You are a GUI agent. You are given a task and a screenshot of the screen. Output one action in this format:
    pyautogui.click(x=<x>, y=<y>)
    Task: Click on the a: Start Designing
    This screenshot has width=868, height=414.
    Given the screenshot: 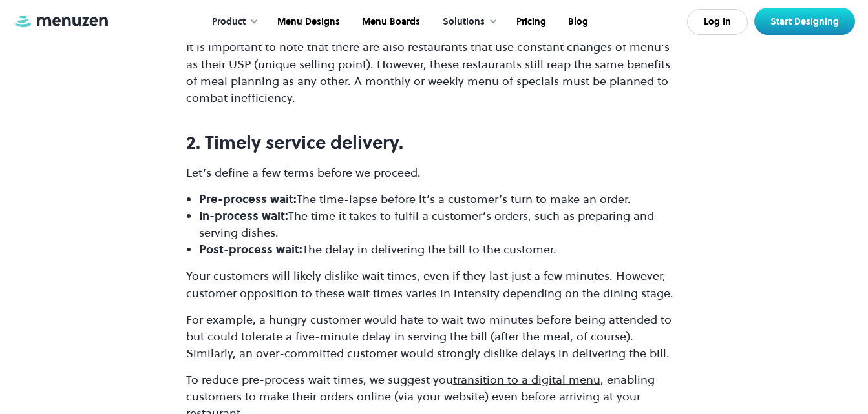 What is the action you would take?
    pyautogui.click(x=804, y=21)
    